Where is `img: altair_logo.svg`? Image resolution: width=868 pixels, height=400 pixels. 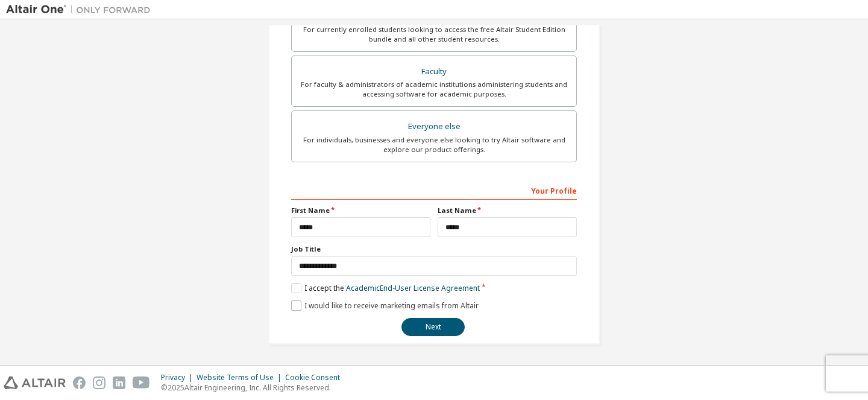
img: altair_logo.svg is located at coordinates (34, 382).